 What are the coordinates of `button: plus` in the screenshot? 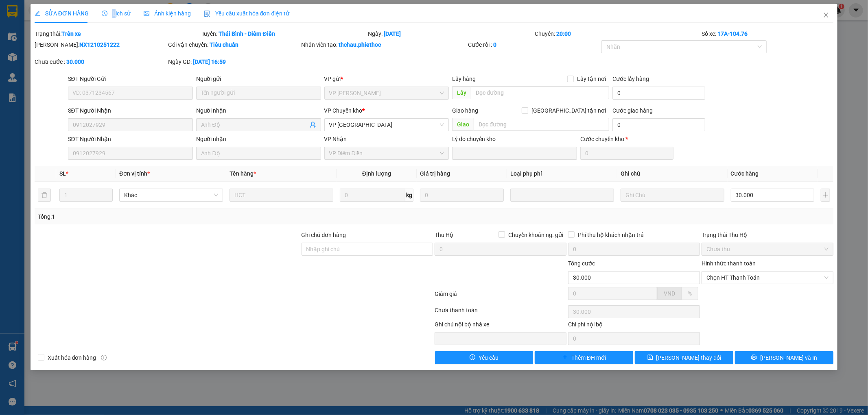 It's located at (825, 195).